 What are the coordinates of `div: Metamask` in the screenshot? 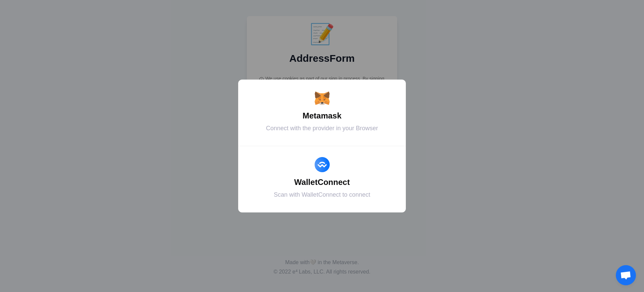 It's located at (322, 116).